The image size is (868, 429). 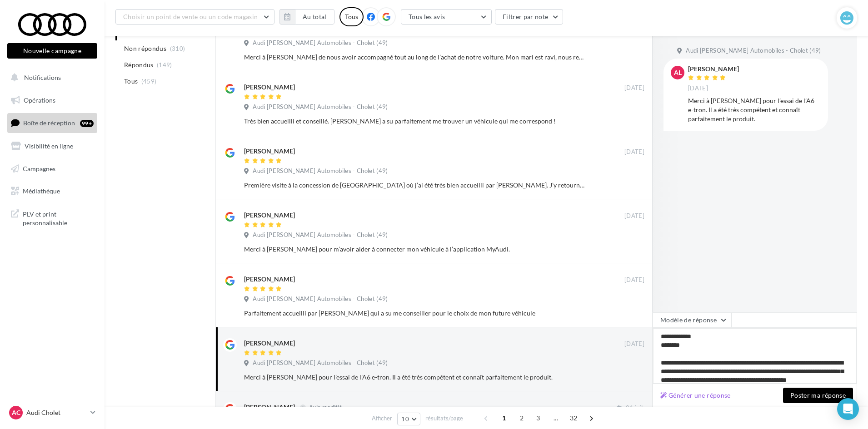 What do you see at coordinates (195, 17) in the screenshot?
I see `button: Choisir un point de vente ou un code magasin` at bounding box center [195, 17].